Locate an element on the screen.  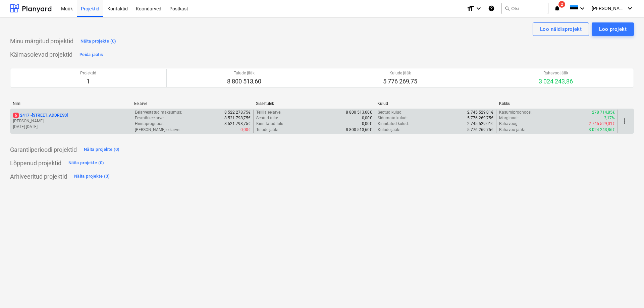
div: Kulud is located at coordinates (435, 104).